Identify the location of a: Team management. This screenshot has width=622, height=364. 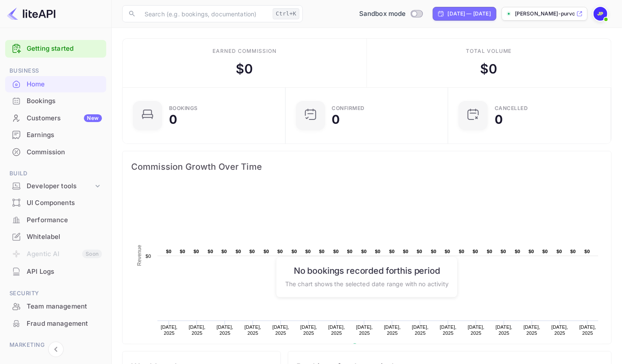
(55, 306).